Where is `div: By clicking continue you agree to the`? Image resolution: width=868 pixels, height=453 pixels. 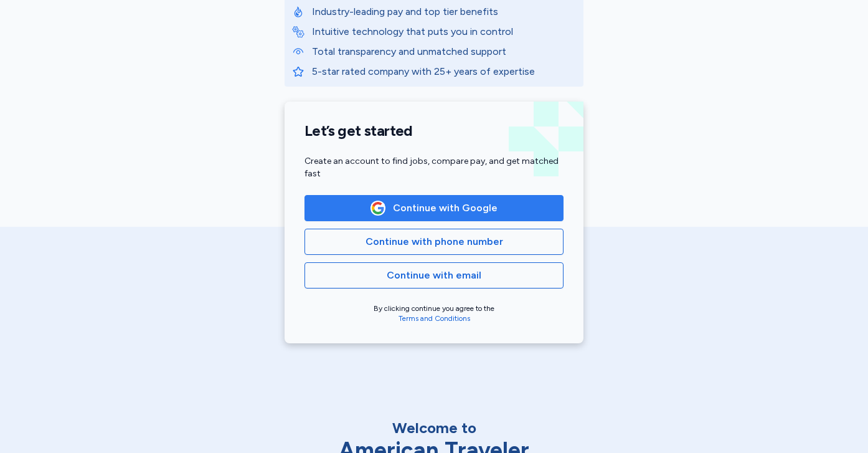
div: By clicking continue you agree to the is located at coordinates (434, 313).